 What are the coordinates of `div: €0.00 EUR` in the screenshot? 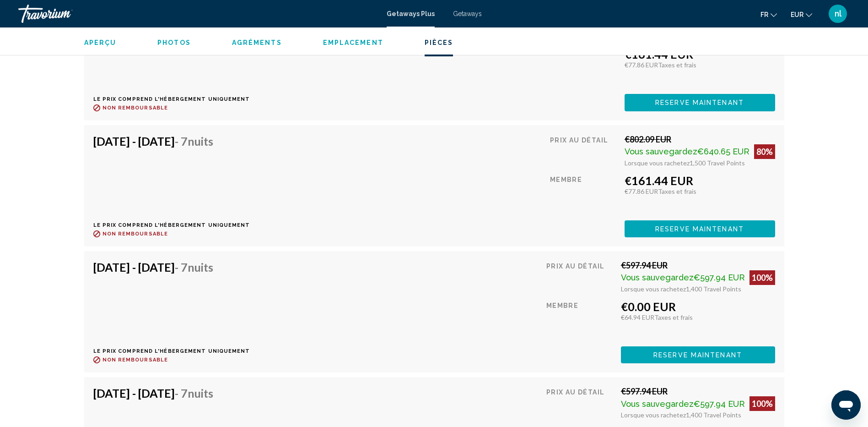 It's located at (698, 306).